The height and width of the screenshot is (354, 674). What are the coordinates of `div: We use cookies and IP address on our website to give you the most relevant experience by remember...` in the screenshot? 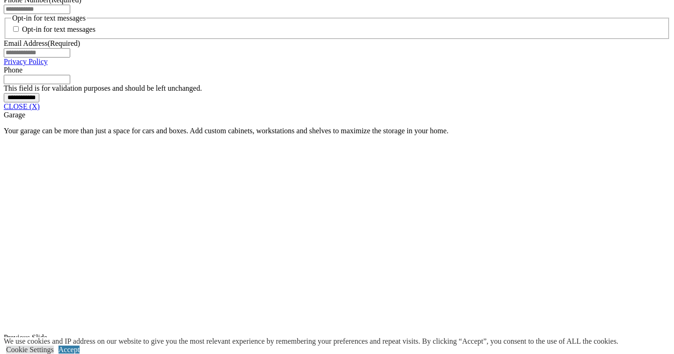 It's located at (311, 342).